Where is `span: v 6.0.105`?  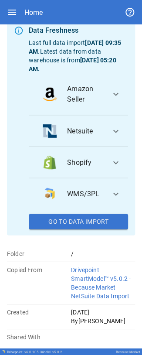 span: v 6.0.105 is located at coordinates (31, 352).